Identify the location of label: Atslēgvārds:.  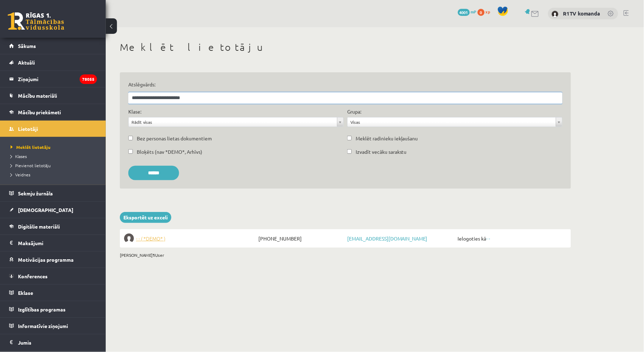
(346, 84).